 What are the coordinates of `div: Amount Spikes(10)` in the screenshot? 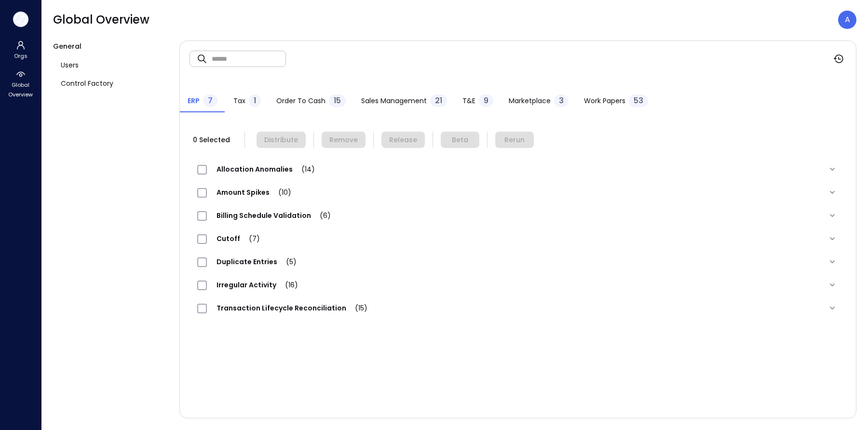 It's located at (518, 192).